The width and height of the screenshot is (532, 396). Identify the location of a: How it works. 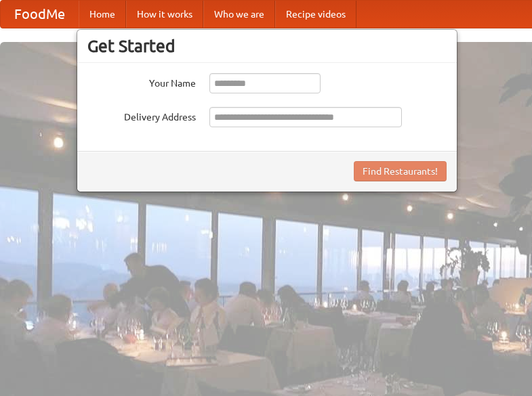
(165, 15).